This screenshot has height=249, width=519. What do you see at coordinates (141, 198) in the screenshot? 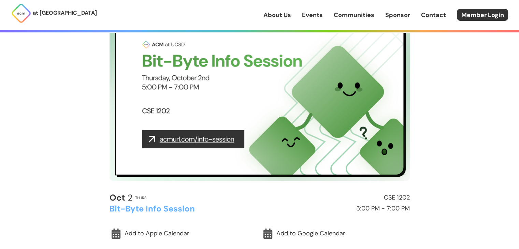
I see `h2: Thurs` at bounding box center [141, 198].